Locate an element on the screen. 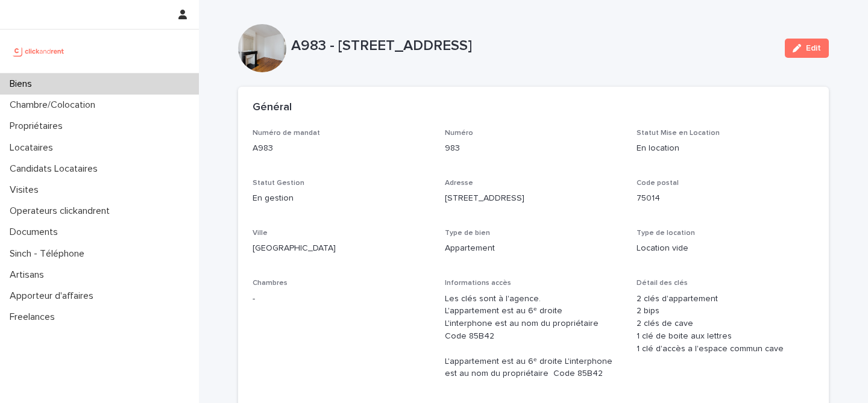 The width and height of the screenshot is (868, 403). span: Chambres is located at coordinates (270, 284).